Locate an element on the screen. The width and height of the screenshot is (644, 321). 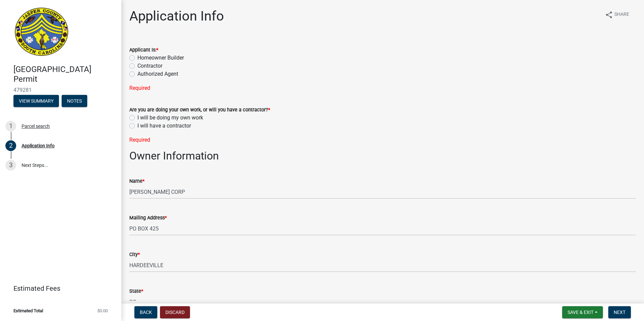
label: Contractor is located at coordinates (150, 66).